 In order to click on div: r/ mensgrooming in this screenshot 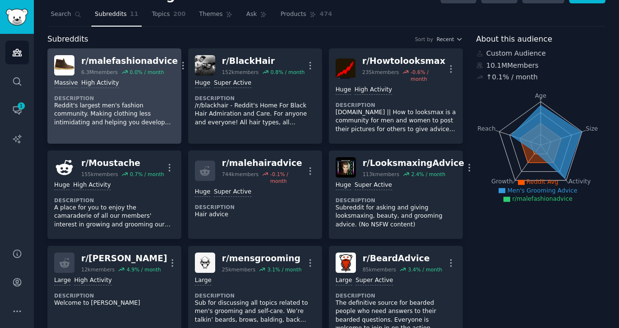, I will do `click(262, 258)`.